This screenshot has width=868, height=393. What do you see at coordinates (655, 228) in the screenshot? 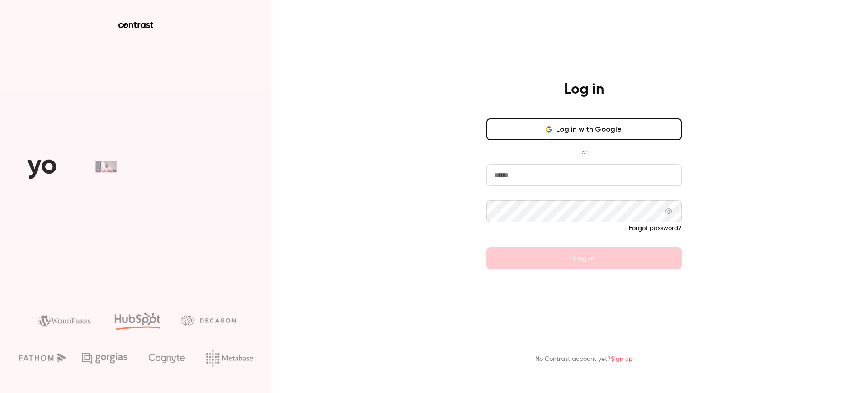
I see `a: Forgot password?` at bounding box center [655, 228].